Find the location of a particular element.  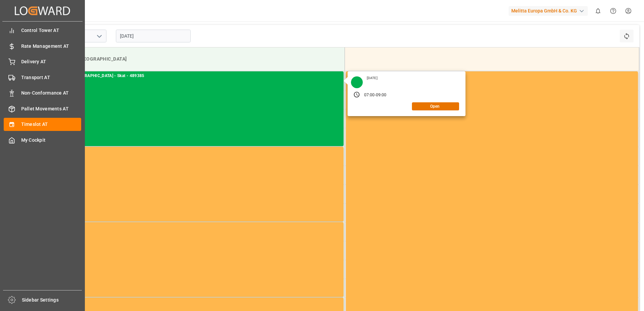

button: Melitta Europa GmbH & Co. KG is located at coordinates (550, 11).